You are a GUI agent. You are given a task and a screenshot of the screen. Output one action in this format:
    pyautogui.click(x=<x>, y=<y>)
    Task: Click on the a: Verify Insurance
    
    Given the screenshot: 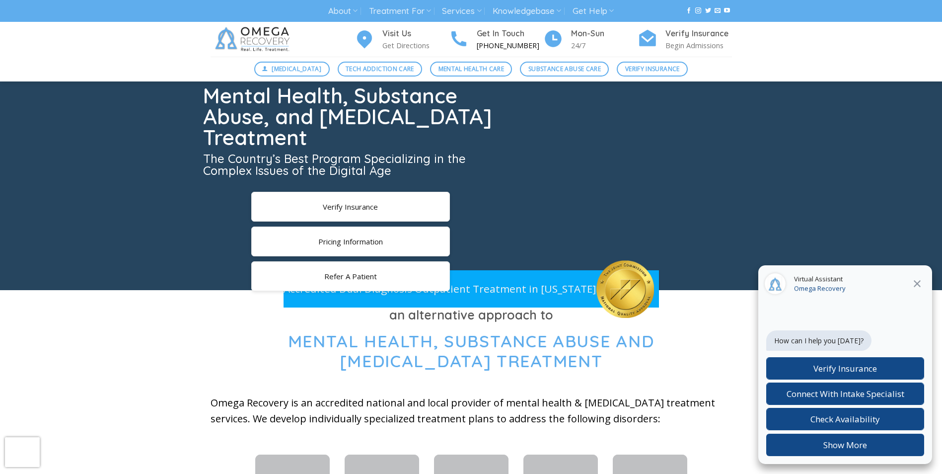 What is the action you would take?
    pyautogui.click(x=652, y=69)
    